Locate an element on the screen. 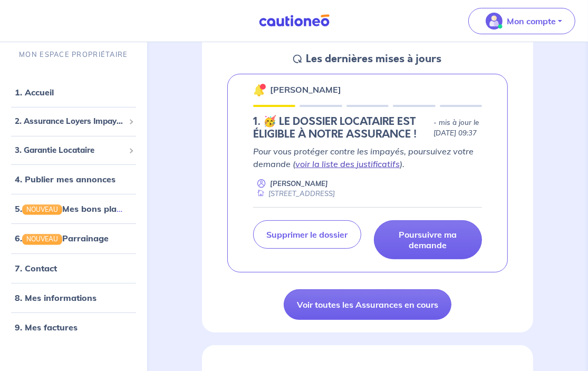  button: illu_account_valid_menu.svgMon compte is located at coordinates (522, 21).